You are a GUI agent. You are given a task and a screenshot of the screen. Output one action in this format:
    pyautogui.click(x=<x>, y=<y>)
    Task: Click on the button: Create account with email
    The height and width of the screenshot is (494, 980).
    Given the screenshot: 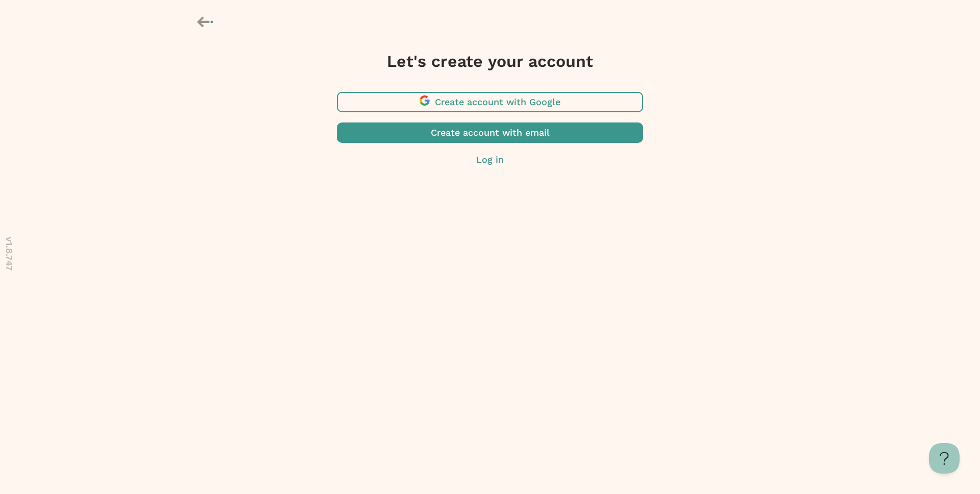 What is the action you would take?
    pyautogui.click(x=490, y=133)
    